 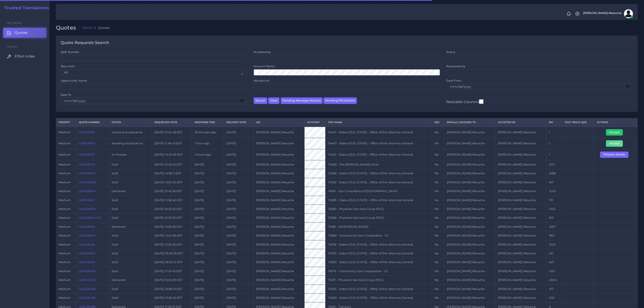 I want to click on th: Quote Number, so click(x=92, y=122).